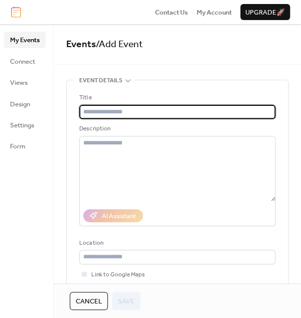 Image resolution: width=301 pixels, height=318 pixels. Describe the element at coordinates (23, 62) in the screenshot. I see `span: Connect` at that location.